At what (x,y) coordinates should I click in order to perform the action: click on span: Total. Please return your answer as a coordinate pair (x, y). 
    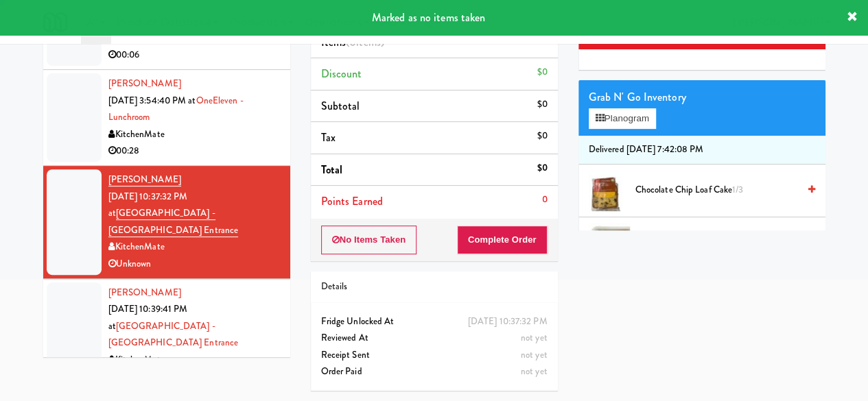
    Looking at the image, I should click on (332, 169).